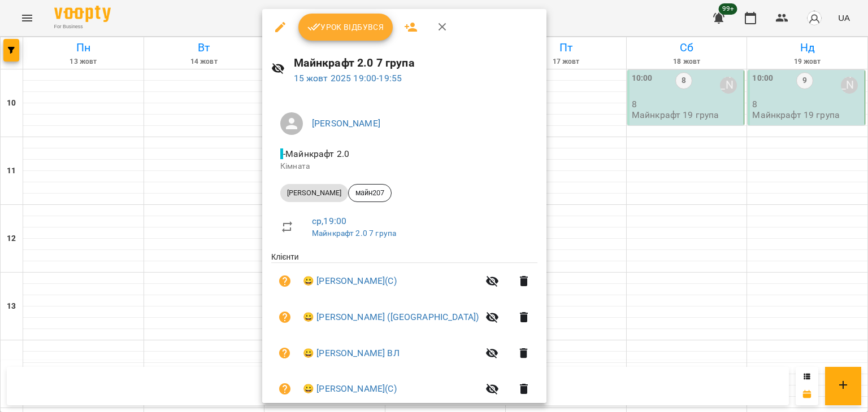 Image resolution: width=868 pixels, height=412 pixels. Describe the element at coordinates (348, 78) in the screenshot. I see `a: 15 жовт 2025 19:00-19:55` at that location.